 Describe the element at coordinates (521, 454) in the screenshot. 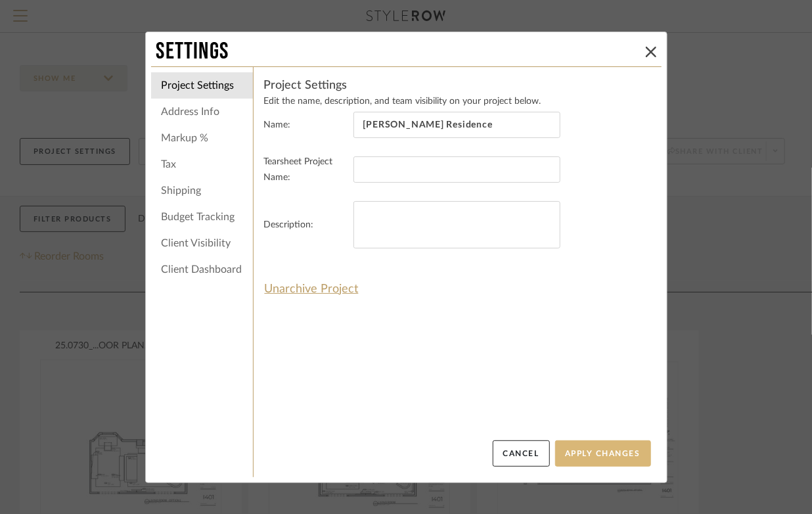

I see `button: Cancel` at that location.